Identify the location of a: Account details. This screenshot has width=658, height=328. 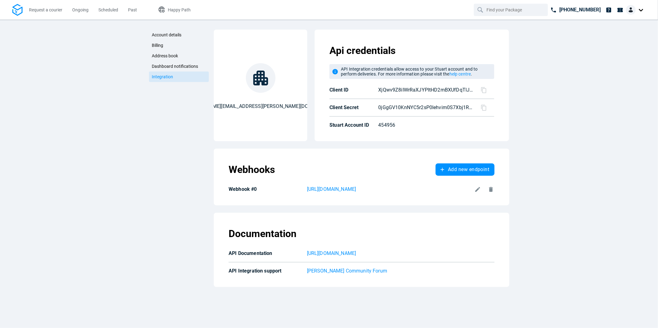
(179, 35).